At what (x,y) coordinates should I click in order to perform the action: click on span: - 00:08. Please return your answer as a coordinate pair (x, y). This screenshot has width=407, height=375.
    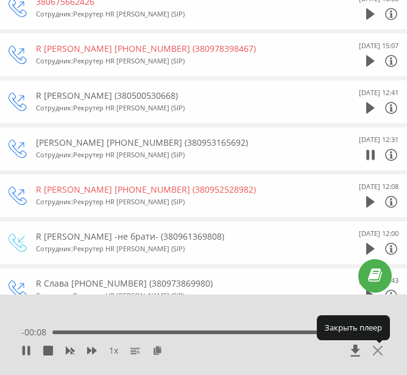
    Looking at the image, I should click on (37, 332).